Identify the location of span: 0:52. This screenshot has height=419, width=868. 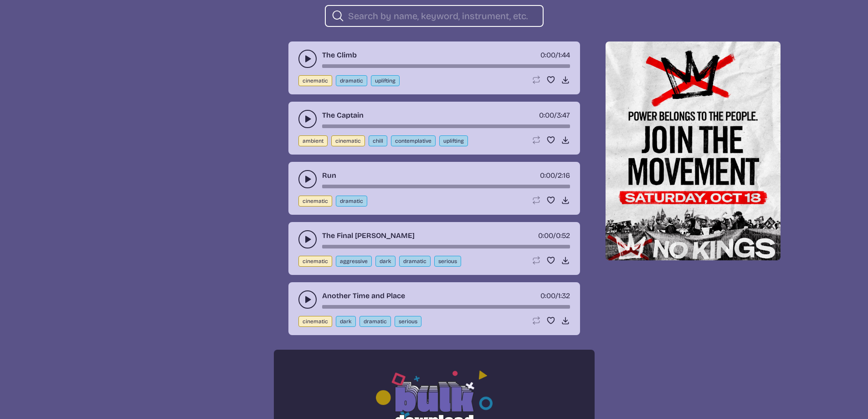
(563, 235).